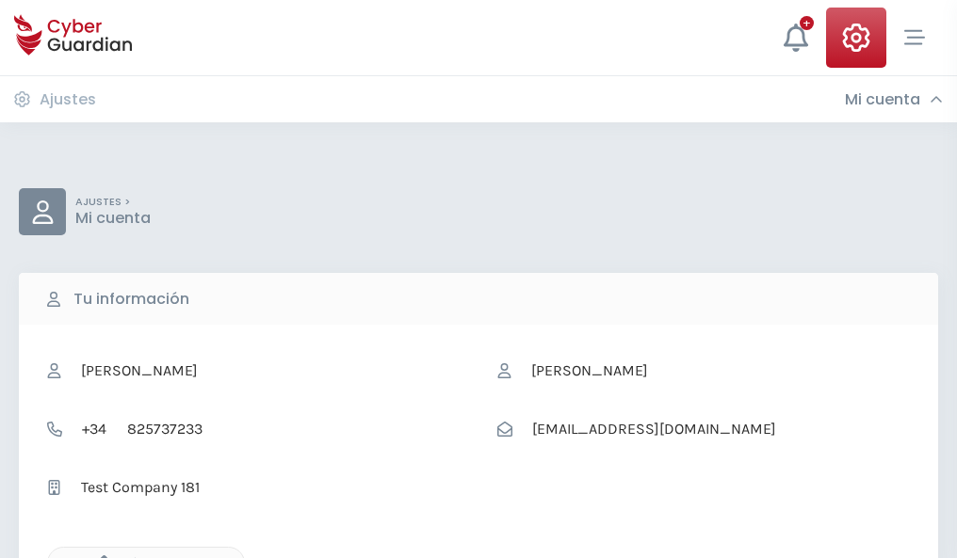  Describe the element at coordinates (882, 100) in the screenshot. I see `h3: Mi cuenta` at that location.